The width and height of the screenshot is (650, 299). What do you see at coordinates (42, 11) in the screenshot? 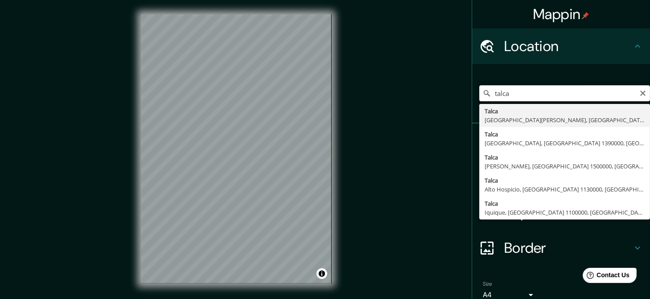
I see `span: Contact Us` at bounding box center [42, 11].